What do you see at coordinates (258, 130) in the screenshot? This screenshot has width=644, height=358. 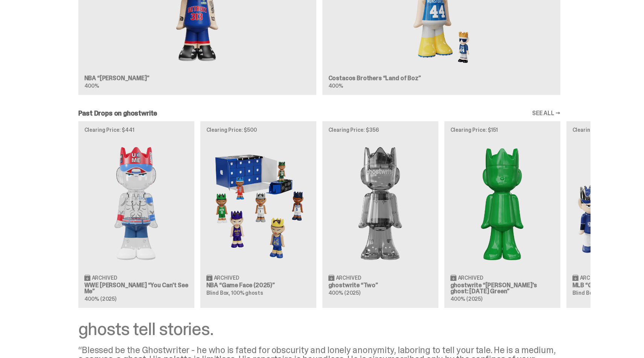 I see `p: Clearing Price: $500` at bounding box center [258, 130].